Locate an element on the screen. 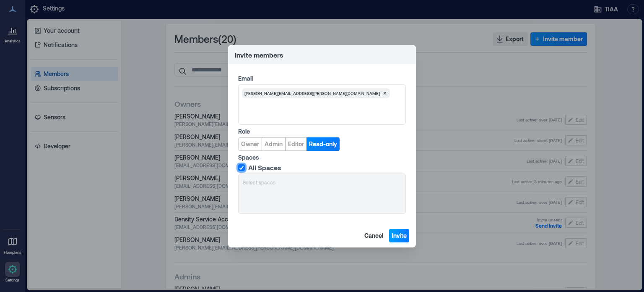 Image resolution: width=644 pixels, height=292 pixels. button: Admin is located at coordinates (274, 144).